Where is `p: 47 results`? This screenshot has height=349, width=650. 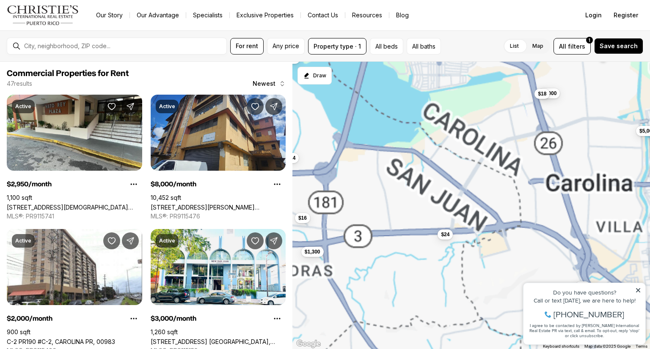
p: 47 results is located at coordinates (19, 84).